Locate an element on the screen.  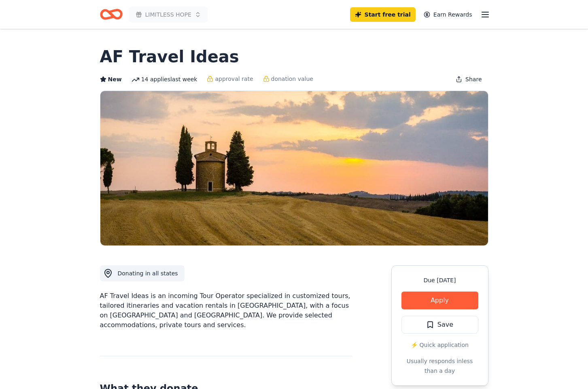
span: Donating in all states is located at coordinates (148, 273).